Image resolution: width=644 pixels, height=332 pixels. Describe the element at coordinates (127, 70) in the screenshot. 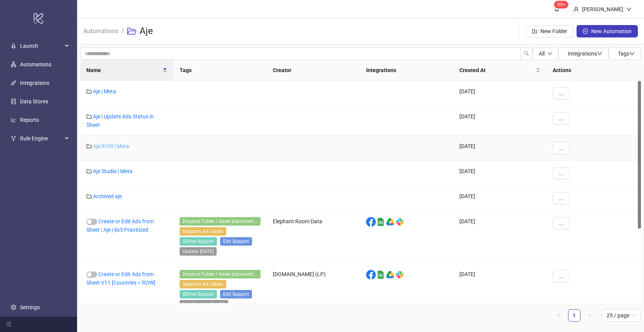

I see `th: Name` at that location.